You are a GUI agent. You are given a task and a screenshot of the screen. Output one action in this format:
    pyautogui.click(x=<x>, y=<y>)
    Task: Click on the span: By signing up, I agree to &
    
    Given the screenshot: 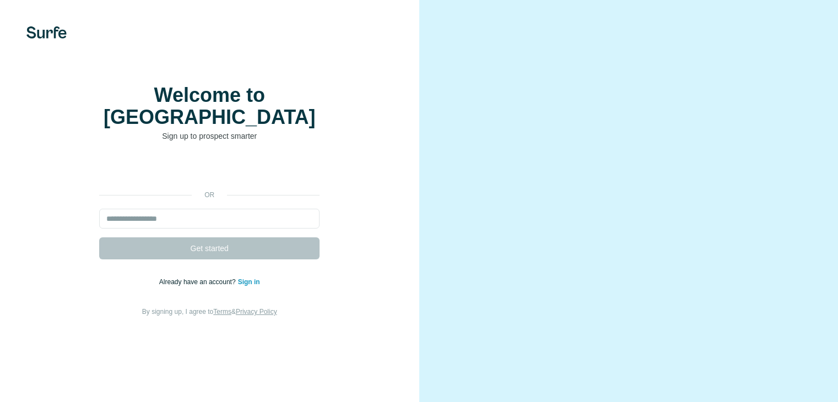 What is the action you would take?
    pyautogui.click(x=209, y=312)
    